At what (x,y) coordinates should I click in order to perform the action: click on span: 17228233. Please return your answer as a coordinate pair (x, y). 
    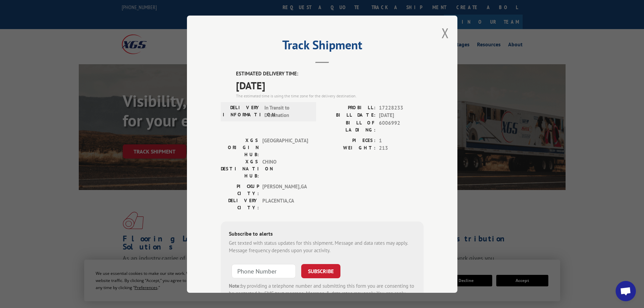
    Looking at the image, I should click on (402, 108).